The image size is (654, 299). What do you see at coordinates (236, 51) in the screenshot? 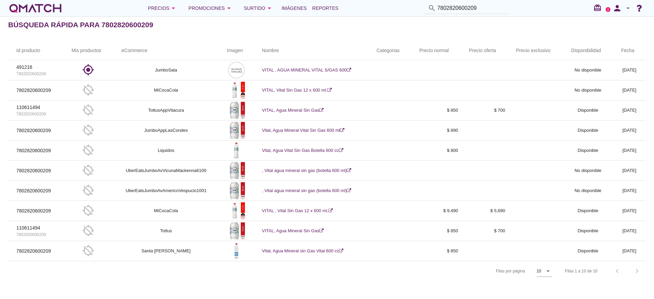
I see `th: Imagen: Not sorted.` at bounding box center [236, 51].